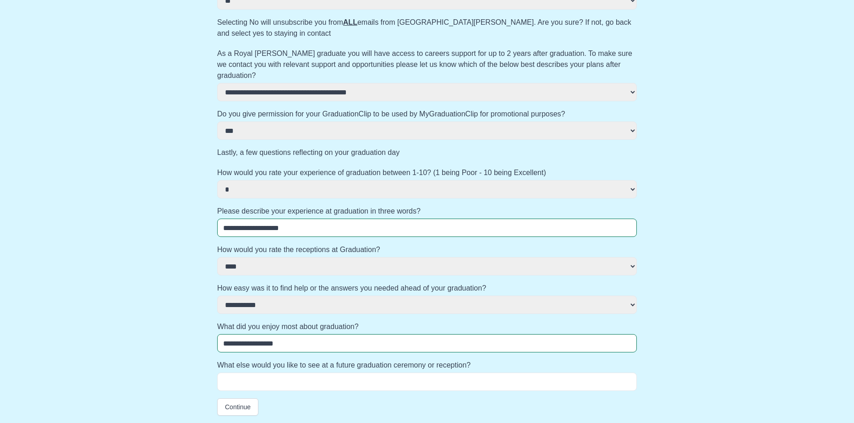  Describe the element at coordinates (350, 22) in the screenshot. I see `u: ALL` at that location.